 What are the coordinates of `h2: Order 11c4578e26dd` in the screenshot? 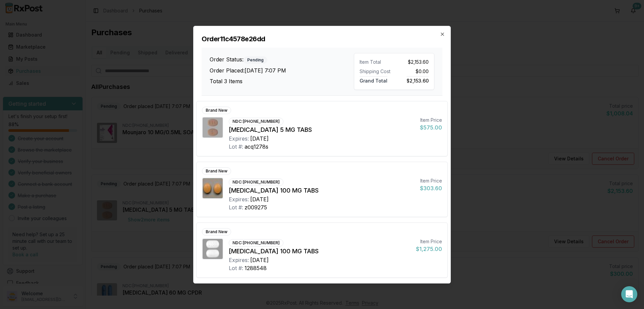 It's located at (322, 39).